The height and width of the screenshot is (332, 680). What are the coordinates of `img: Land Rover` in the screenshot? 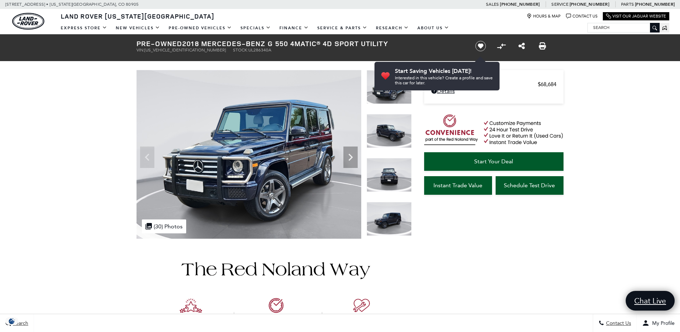 It's located at (28, 21).